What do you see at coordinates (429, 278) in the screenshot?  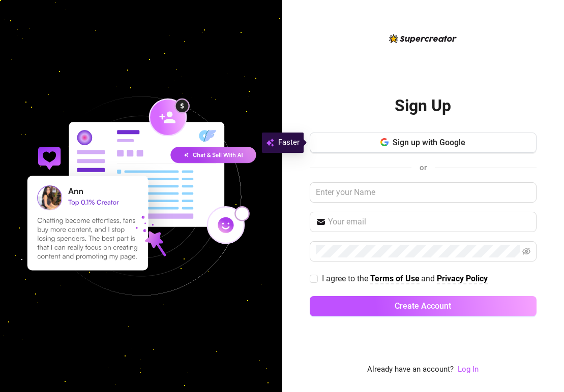 I see `span: and` at bounding box center [429, 278].